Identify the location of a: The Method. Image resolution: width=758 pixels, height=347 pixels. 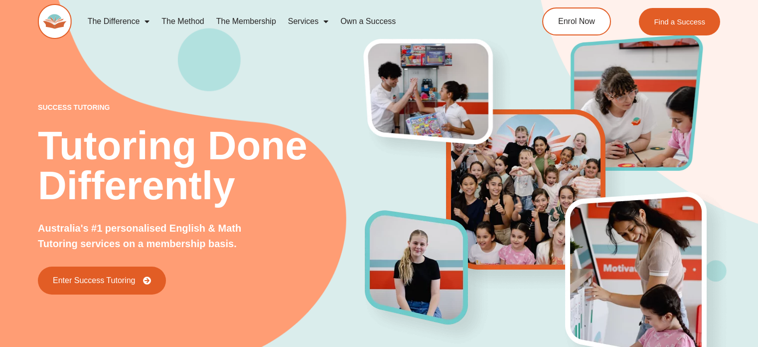
(183, 21).